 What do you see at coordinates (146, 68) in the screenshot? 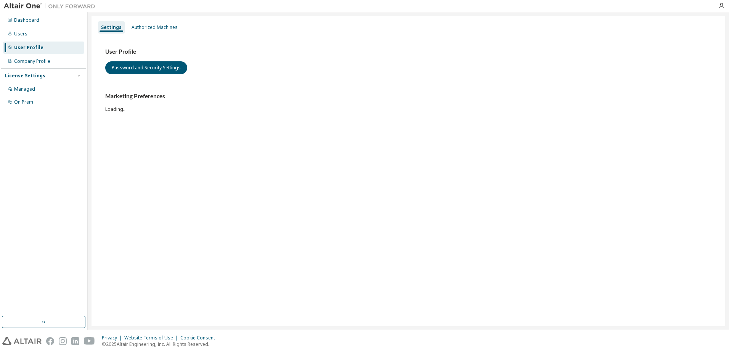
I see `button: Password and Security Settings` at bounding box center [146, 68].